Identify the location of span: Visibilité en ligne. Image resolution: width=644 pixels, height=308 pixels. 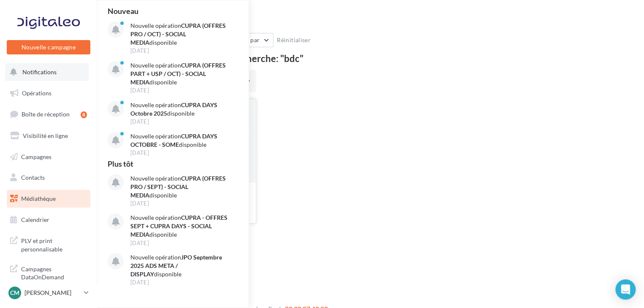
(45, 136).